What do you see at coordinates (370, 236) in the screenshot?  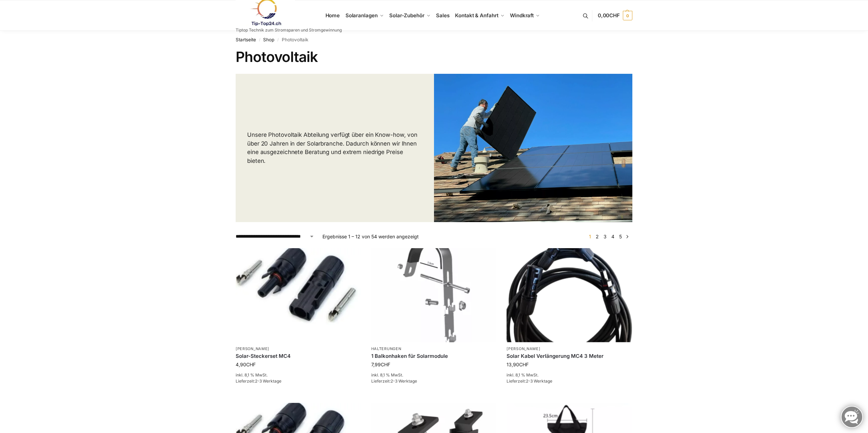 I see `p: Ergebnisse 1 – 12 von 54 werden angezeigt` at bounding box center [370, 236].